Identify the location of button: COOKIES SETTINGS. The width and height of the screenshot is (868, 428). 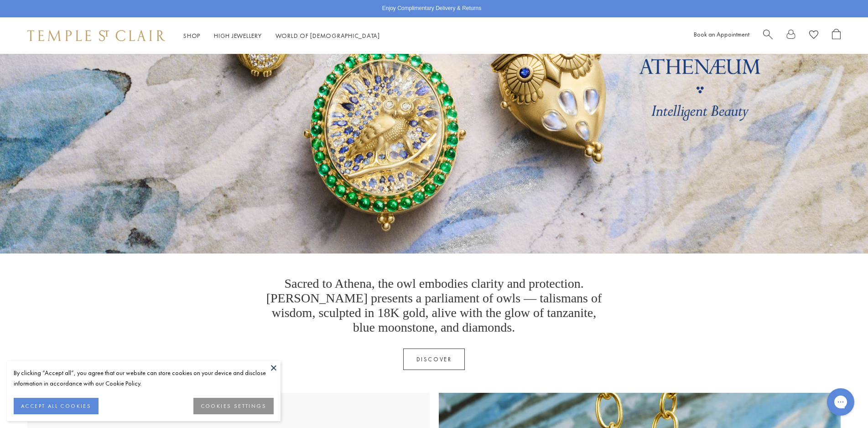
(233, 406).